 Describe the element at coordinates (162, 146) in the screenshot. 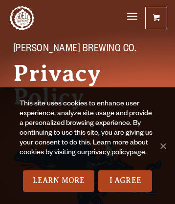

I see `span: No` at that location.